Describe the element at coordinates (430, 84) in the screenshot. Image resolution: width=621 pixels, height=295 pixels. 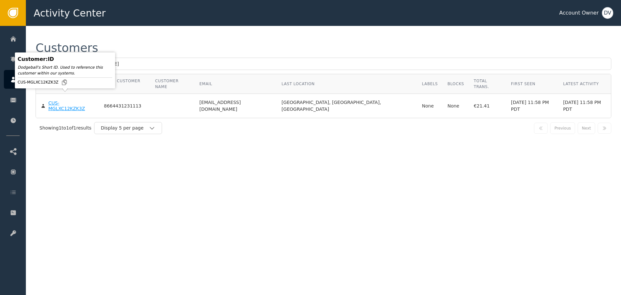
I see `div: Labels` at that location.